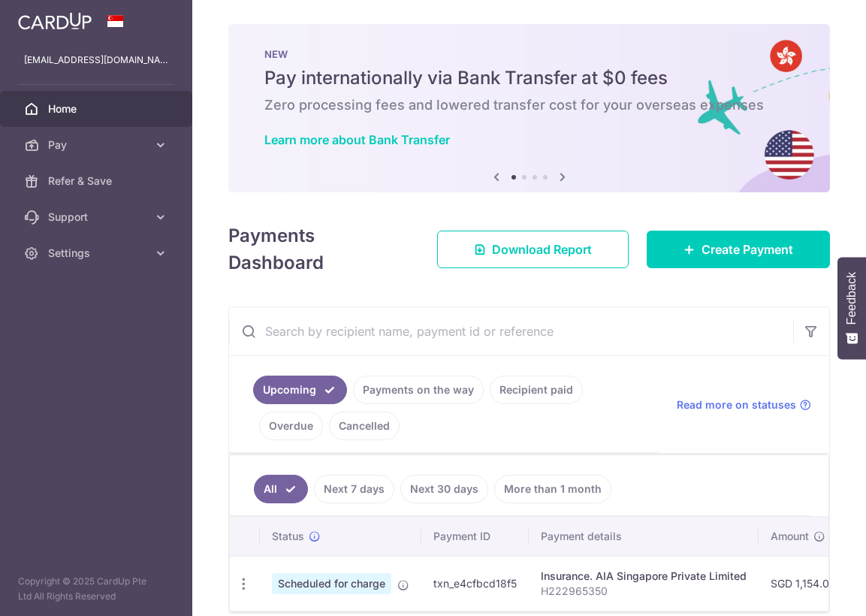 This screenshot has height=616, width=866. Describe the element at coordinates (644, 536) in the screenshot. I see `th: Payment details` at that location.